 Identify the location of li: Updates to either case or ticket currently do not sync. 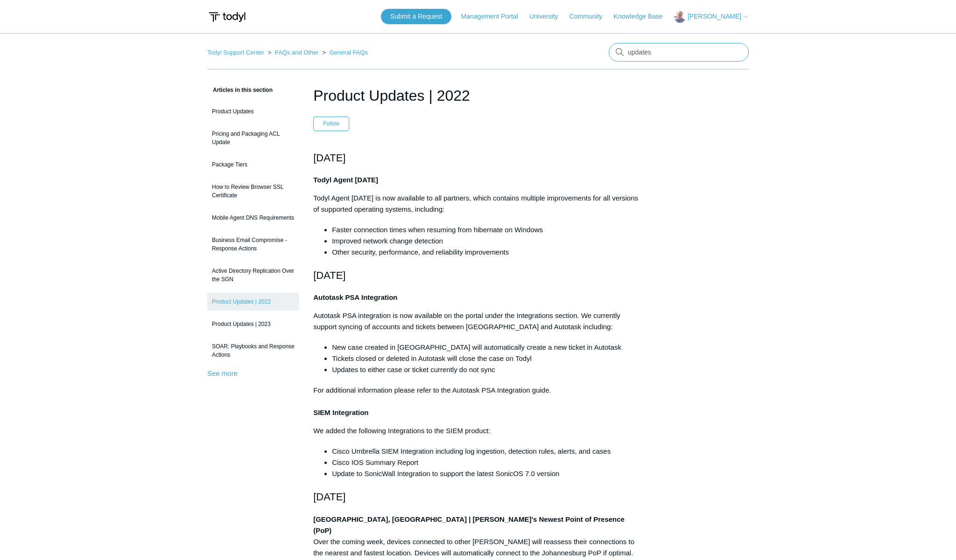
(488, 370).